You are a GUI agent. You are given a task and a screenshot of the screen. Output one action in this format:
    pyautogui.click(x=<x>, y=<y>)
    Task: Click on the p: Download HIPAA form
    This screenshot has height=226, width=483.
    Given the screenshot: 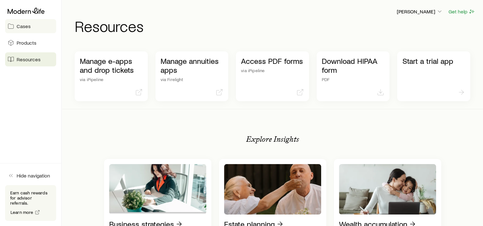 What is the action you would take?
    pyautogui.click(x=353, y=65)
    